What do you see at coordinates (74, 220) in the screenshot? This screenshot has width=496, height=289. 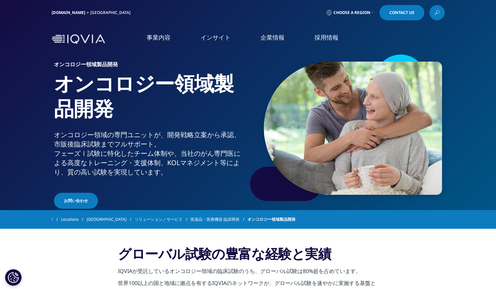 I see `a: Locations` at bounding box center [74, 220].